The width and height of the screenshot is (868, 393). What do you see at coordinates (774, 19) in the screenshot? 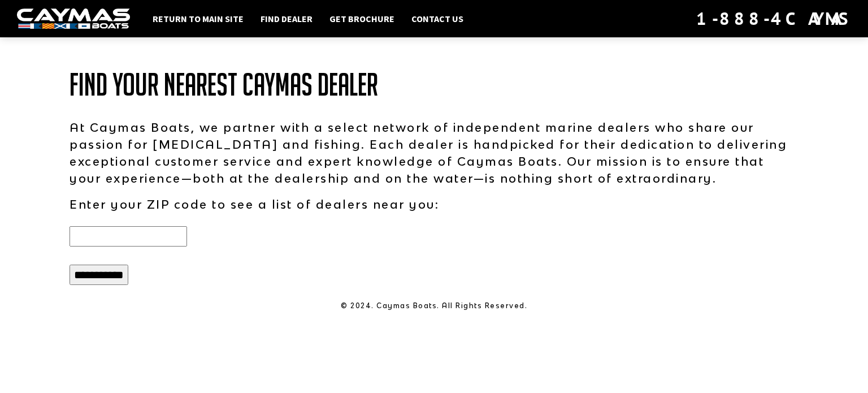
I see `div: 1-888-4CAYMAS` at bounding box center [774, 19].